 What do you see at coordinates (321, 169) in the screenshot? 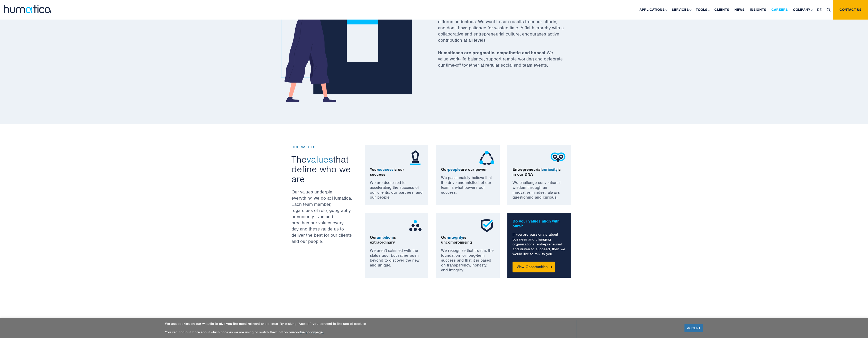
I see `h3: The that define who we are` at bounding box center [321, 169].